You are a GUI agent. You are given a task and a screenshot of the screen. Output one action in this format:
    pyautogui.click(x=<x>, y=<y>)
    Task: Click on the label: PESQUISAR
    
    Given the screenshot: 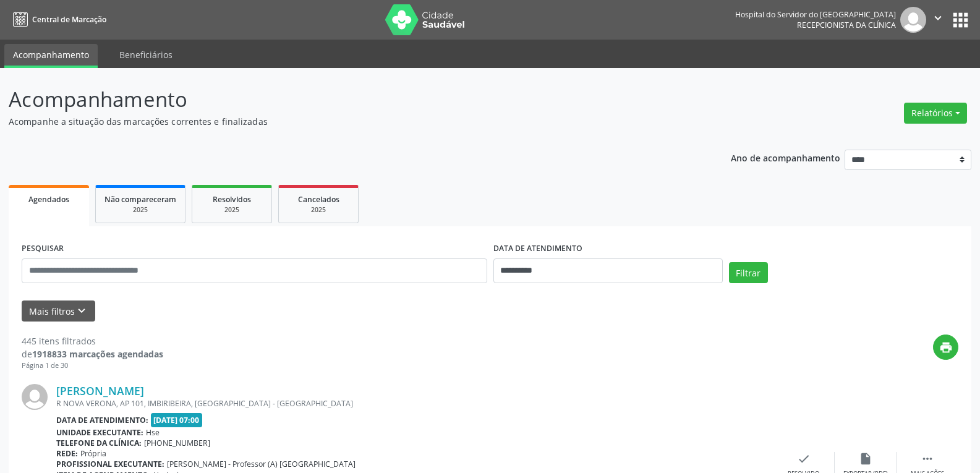 What is the action you would take?
    pyautogui.click(x=43, y=248)
    